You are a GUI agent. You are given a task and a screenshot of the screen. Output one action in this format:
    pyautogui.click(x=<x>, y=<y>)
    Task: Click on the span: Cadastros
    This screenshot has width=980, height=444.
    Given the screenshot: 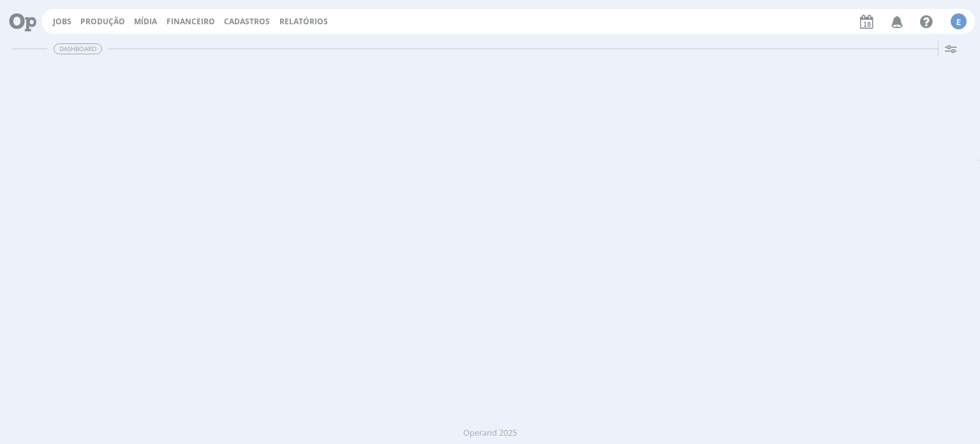 What is the action you would take?
    pyautogui.click(x=247, y=21)
    